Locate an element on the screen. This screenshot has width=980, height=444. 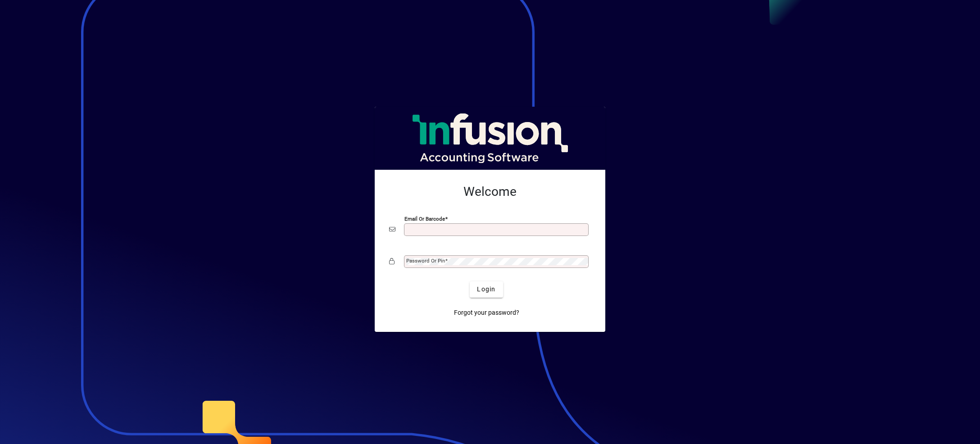
mat-label: Password or Pin is located at coordinates (425, 260).